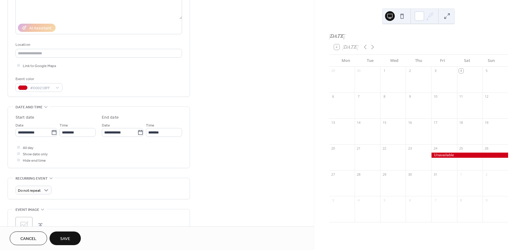 The width and height of the screenshot is (523, 250). What do you see at coordinates (487, 149) in the screenshot?
I see `div: 26` at bounding box center [487, 149].